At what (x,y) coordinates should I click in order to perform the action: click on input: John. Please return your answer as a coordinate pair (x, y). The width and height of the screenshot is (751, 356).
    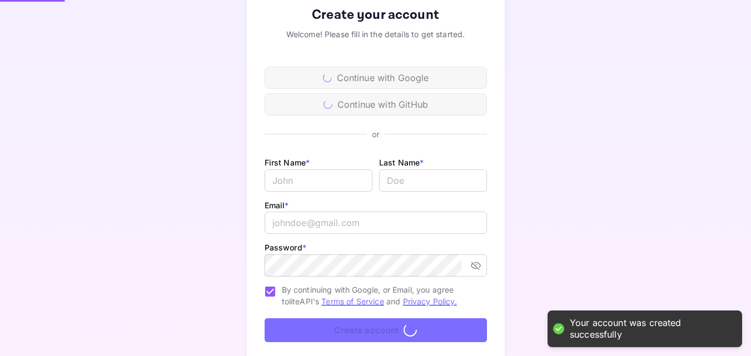
    Looking at the image, I should click on (319, 181).